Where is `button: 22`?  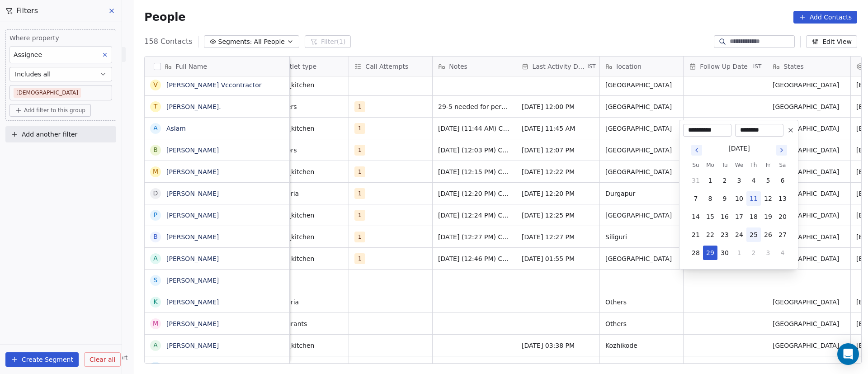
button: 22 is located at coordinates (710, 235).